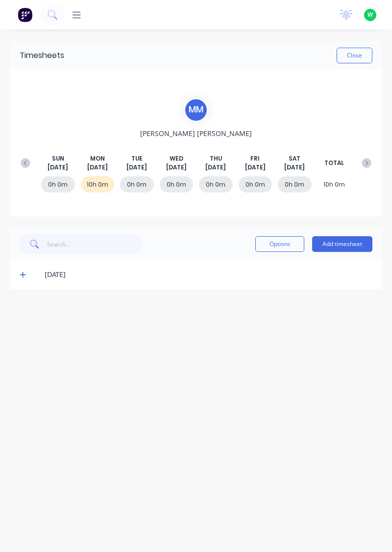 This screenshot has height=552, width=392. Describe the element at coordinates (41, 55) in the screenshot. I see `div: Timesheets` at that location.